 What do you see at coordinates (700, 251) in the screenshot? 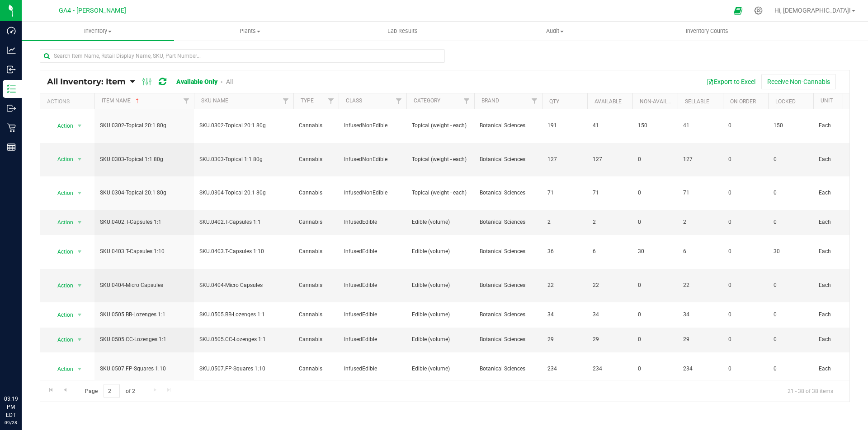
I see `span: 6` at bounding box center [700, 251].